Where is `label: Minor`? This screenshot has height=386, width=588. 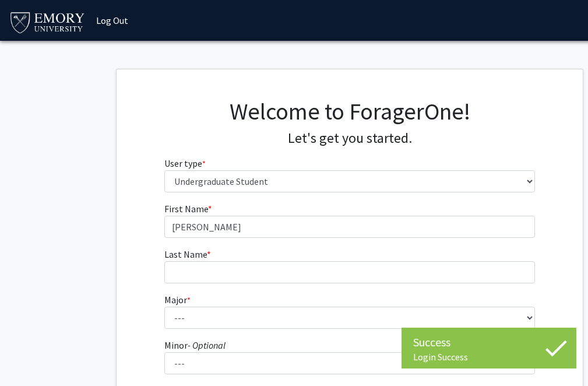 label: Minor is located at coordinates (194, 345).